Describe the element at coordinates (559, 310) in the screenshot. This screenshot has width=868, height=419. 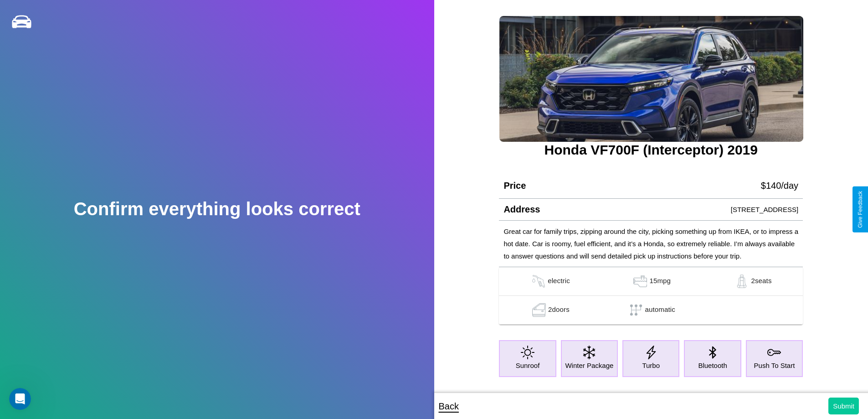
I see `p: 2 doors` at that location.